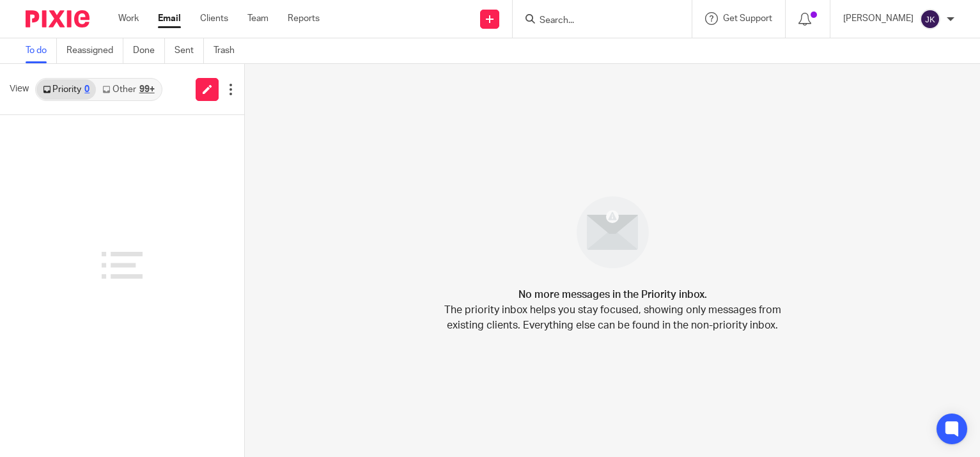 The height and width of the screenshot is (457, 980). What do you see at coordinates (128, 89) in the screenshot?
I see `a: Other99+` at bounding box center [128, 89].